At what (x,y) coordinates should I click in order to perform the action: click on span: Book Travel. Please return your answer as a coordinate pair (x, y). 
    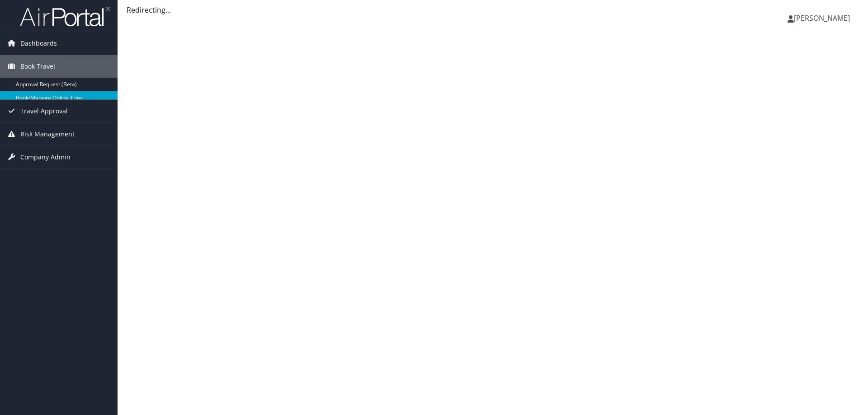
    Looking at the image, I should click on (37, 66).